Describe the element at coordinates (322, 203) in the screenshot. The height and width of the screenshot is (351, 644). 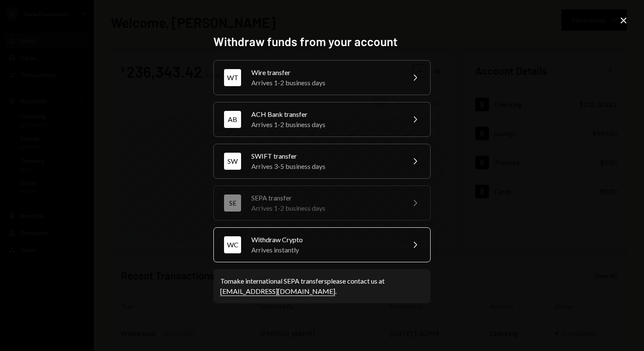
I see `button: SESEPA transferArrives 1-2 business days` at that location.